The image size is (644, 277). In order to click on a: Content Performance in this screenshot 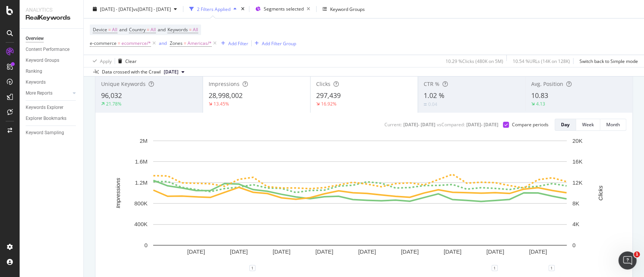, I will do `click(52, 49)`.